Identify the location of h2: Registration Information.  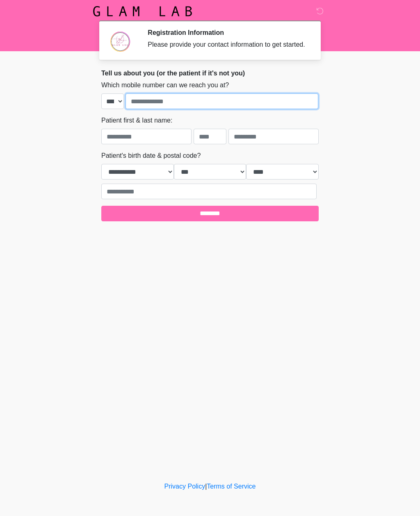
(227, 32).